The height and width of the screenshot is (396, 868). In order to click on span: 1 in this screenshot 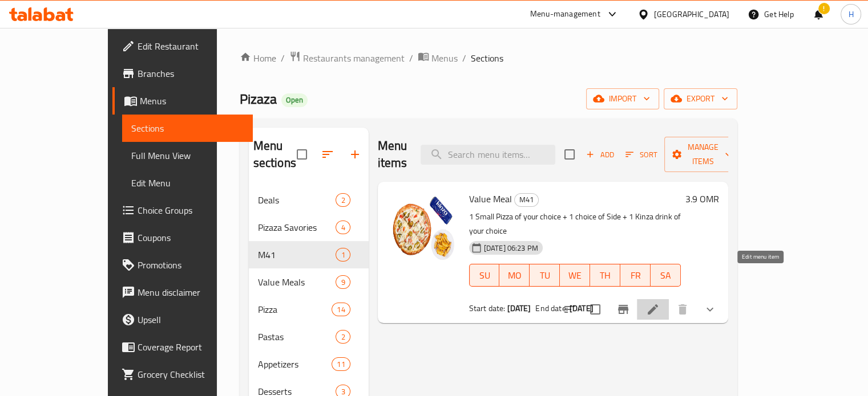, I will do `click(342, 255)`.